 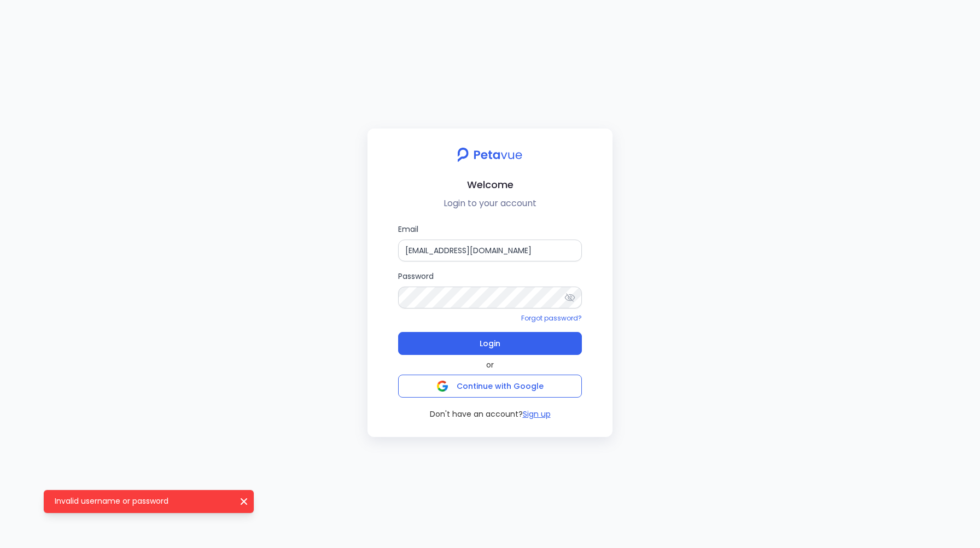 I want to click on p: Invalid username or password, so click(x=142, y=501).